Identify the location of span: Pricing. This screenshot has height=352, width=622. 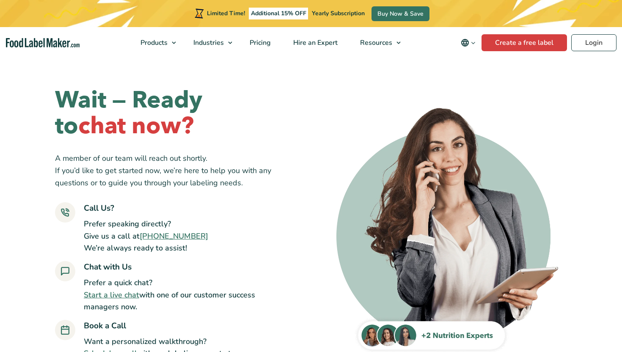
(259, 43).